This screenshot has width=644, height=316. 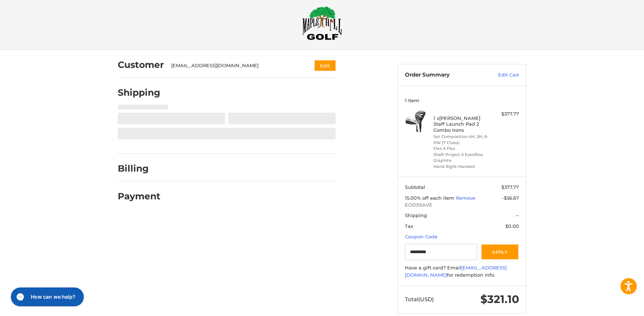 I want to click on h3: 1 Item, so click(x=462, y=101).